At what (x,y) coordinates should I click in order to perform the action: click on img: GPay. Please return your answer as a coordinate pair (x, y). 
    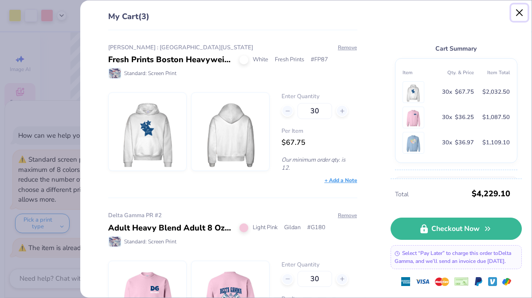
    Looking at the image, I should click on (507, 281).